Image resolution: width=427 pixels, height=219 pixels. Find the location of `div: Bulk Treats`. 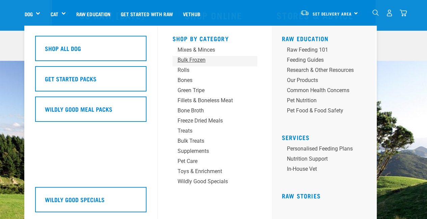

div: Bulk Treats is located at coordinates (209, 141).